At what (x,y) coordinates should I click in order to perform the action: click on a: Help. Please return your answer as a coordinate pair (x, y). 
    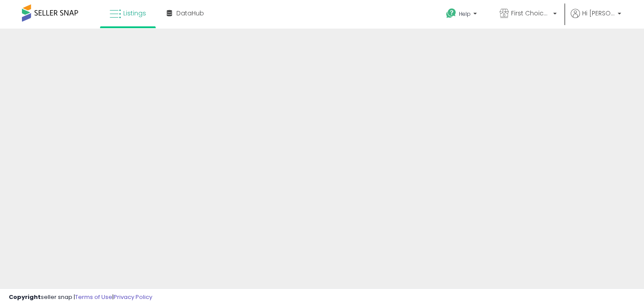
    Looking at the image, I should click on (462, 15).